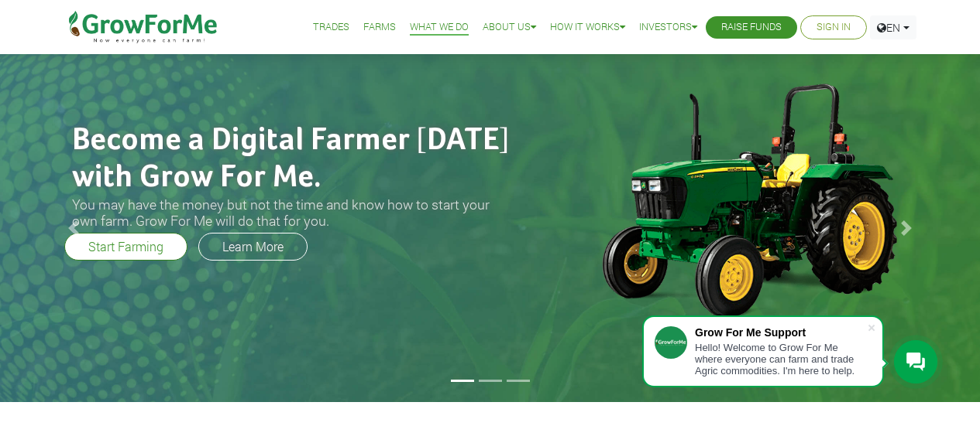 The width and height of the screenshot is (980, 426). Describe the element at coordinates (252, 246) in the screenshot. I see `a: Learn More` at that location.